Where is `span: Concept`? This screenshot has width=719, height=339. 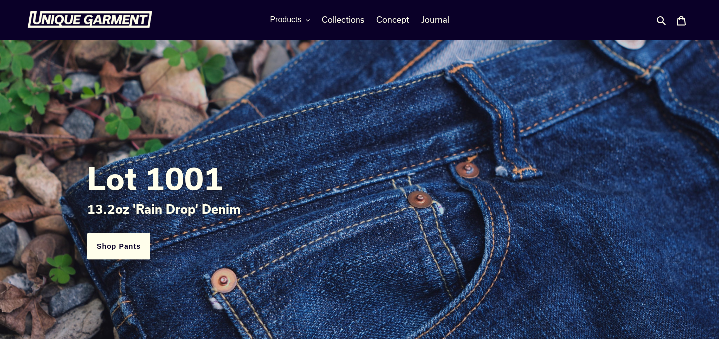 span: Concept is located at coordinates (393, 20).